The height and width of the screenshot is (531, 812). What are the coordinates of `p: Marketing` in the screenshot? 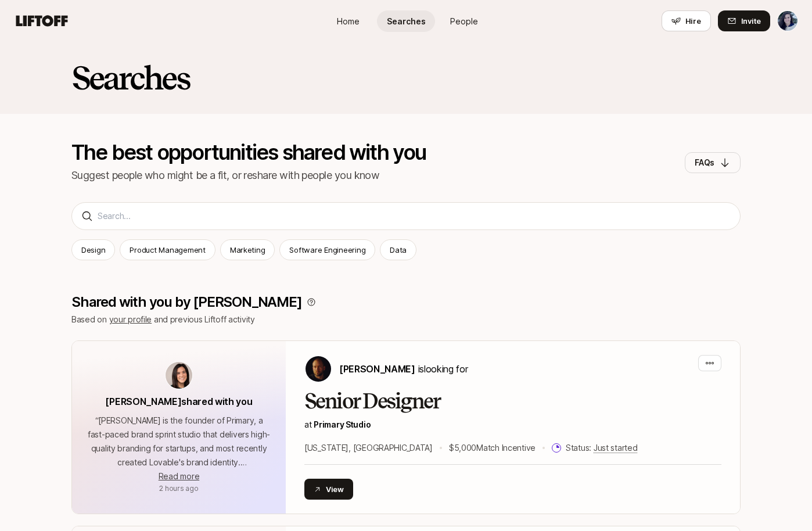 It's located at (247, 249).